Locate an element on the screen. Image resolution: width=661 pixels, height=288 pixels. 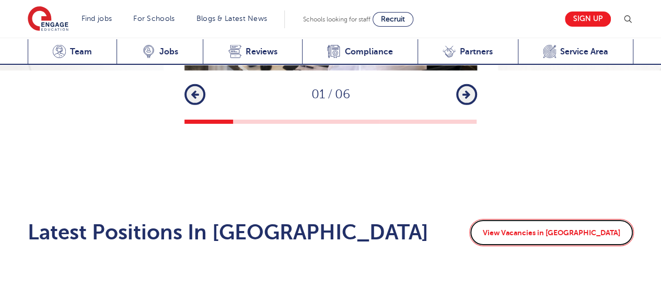
span: Reviews is located at coordinates (261, 52).